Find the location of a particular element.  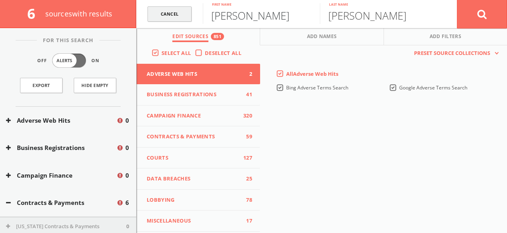

button: Contracts & Payments59 is located at coordinates (199, 137).